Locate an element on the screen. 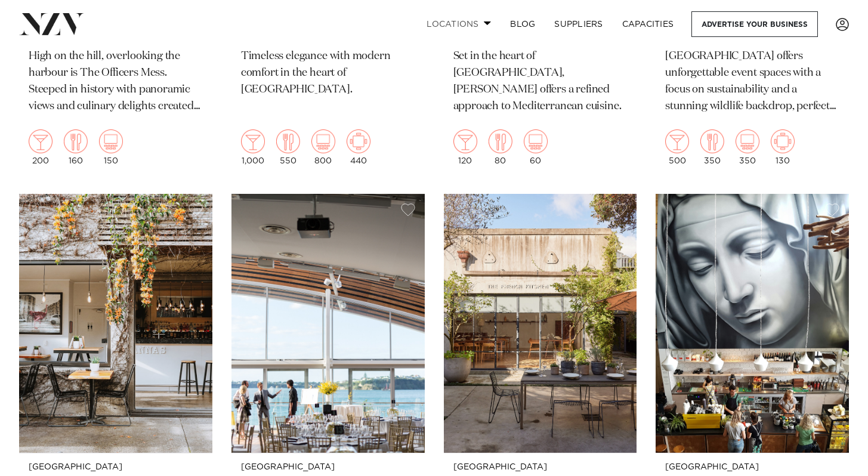 The image size is (868, 476). div: 500 is located at coordinates (677, 147).